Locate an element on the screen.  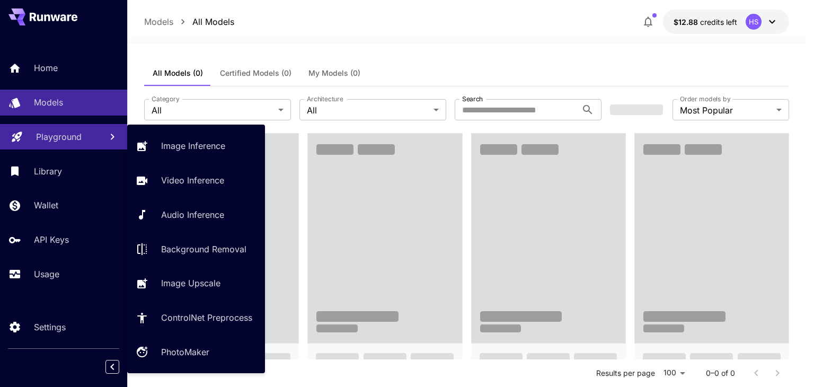
p: API Keys is located at coordinates (51, 240).